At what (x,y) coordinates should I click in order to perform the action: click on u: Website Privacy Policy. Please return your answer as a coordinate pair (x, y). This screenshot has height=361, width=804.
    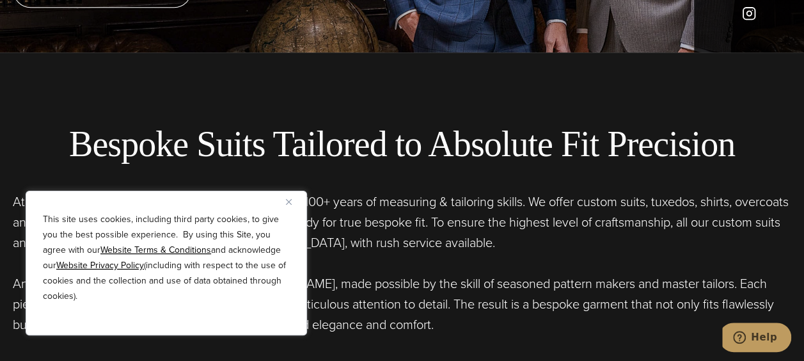
    Looking at the image, I should click on (100, 265).